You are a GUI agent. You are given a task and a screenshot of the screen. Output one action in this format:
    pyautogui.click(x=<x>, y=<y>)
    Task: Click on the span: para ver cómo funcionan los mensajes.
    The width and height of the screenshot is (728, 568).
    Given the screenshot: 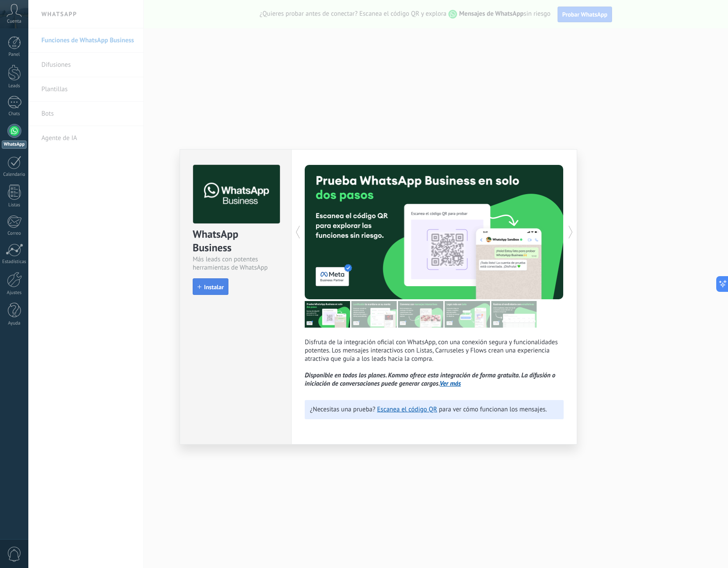 What is the action you would take?
    pyautogui.click(x=493, y=409)
    